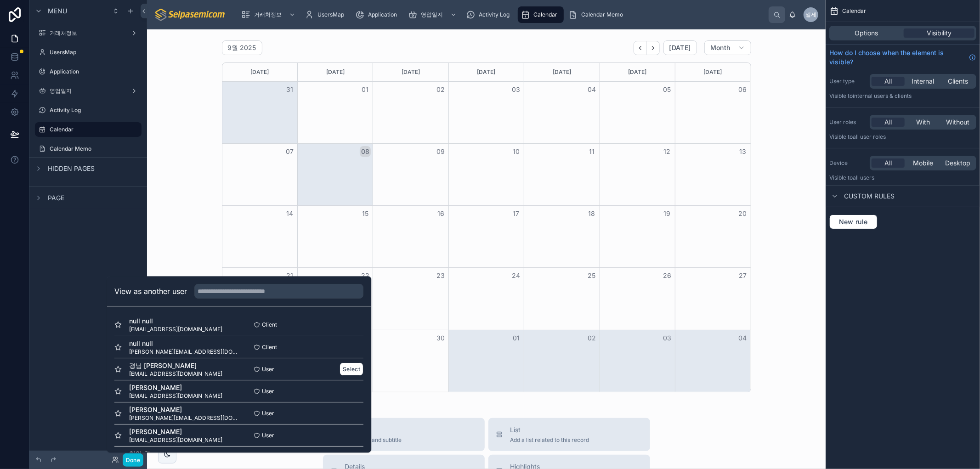  Describe the element at coordinates (378, 15) in the screenshot. I see `a: Application` at that location.